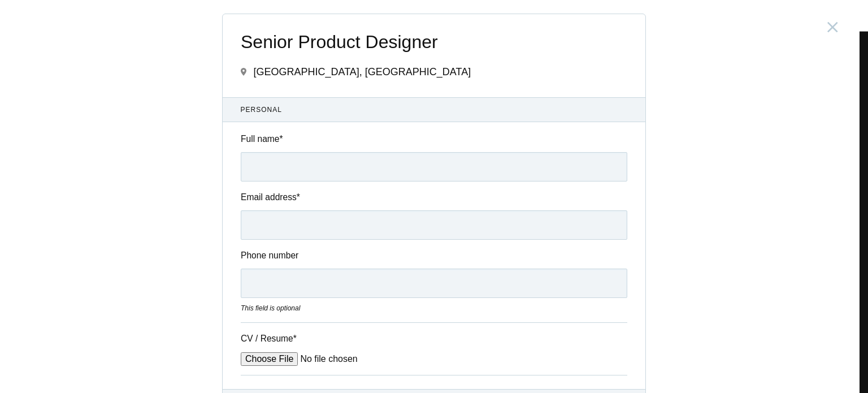 The width and height of the screenshot is (868, 393). What do you see at coordinates (434, 42) in the screenshot?
I see `span: Senior Product Designer` at bounding box center [434, 42].